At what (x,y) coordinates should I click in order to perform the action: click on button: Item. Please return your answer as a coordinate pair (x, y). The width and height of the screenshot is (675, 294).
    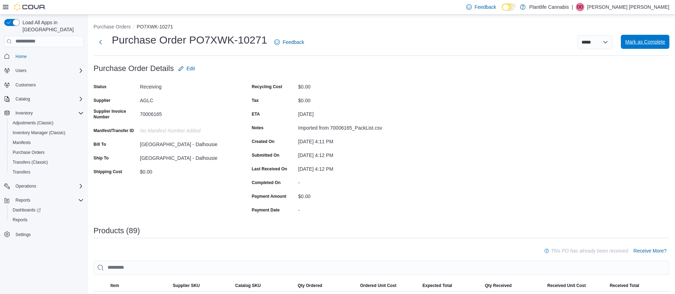
    Looking at the image, I should click on (139, 286).